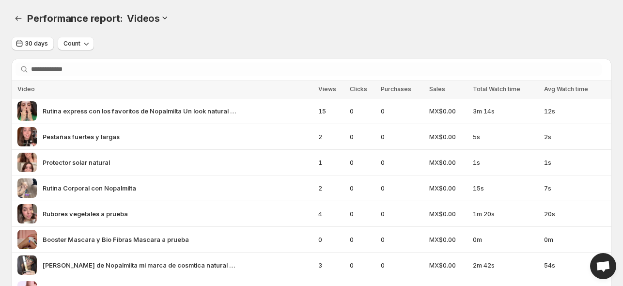 The height and width of the screenshot is (286, 623). What do you see at coordinates (359, 89) in the screenshot?
I see `span: Clicks` at bounding box center [359, 89].